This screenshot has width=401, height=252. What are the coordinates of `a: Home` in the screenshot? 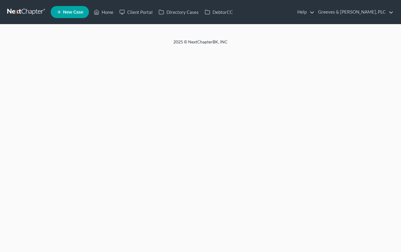 It's located at (103, 12).